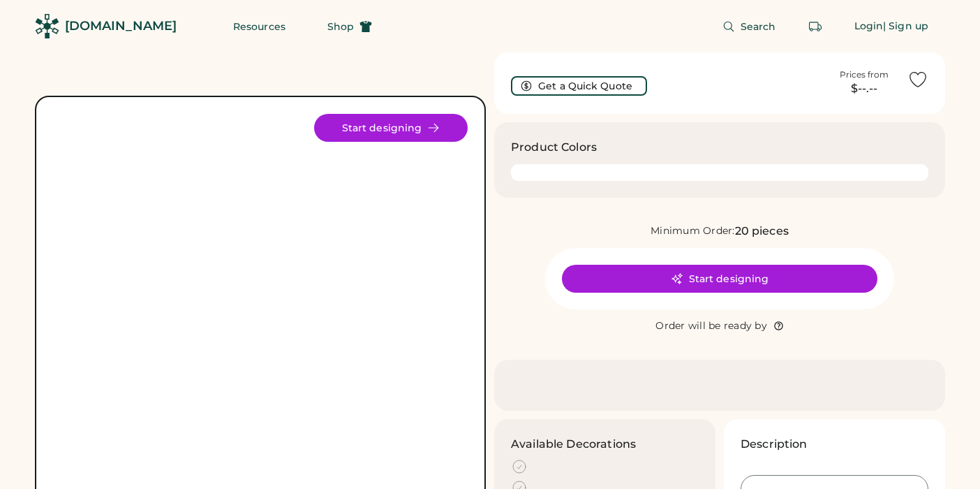 The image size is (980, 489). Describe the element at coordinates (815, 26) in the screenshot. I see `button: Retrieve an order` at that location.